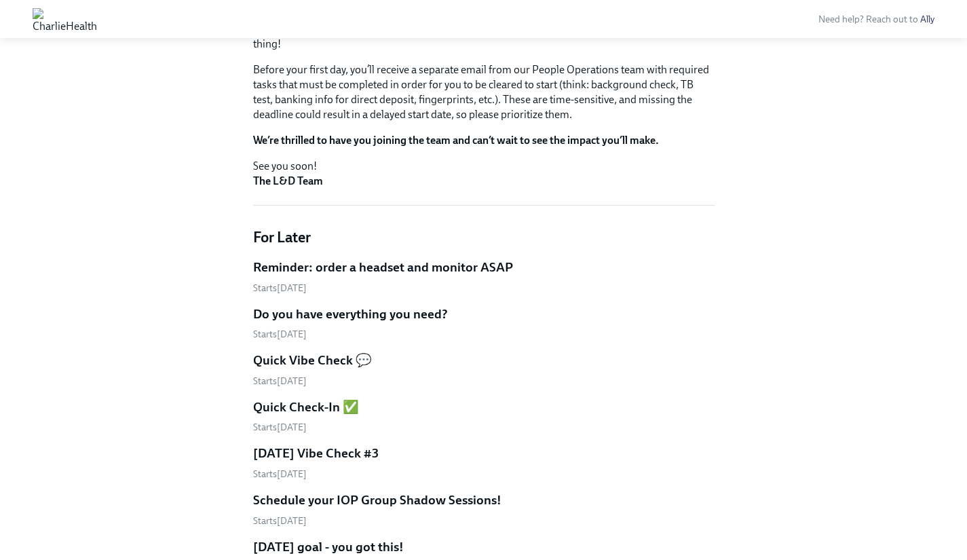 This screenshot has width=967, height=560. Describe the element at coordinates (280, 427) in the screenshot. I see `span: Thursday, August 28th 2025, 4:00 pm` at that location.